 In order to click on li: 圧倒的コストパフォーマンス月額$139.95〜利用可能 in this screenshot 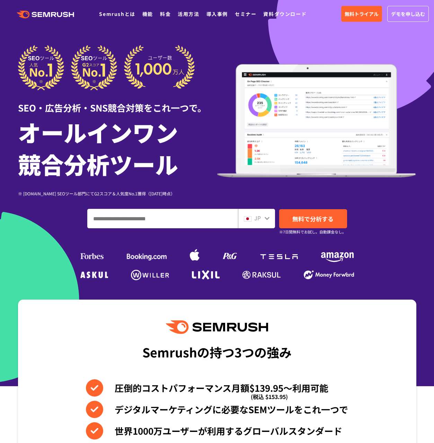, I will do `click(217, 388)`.